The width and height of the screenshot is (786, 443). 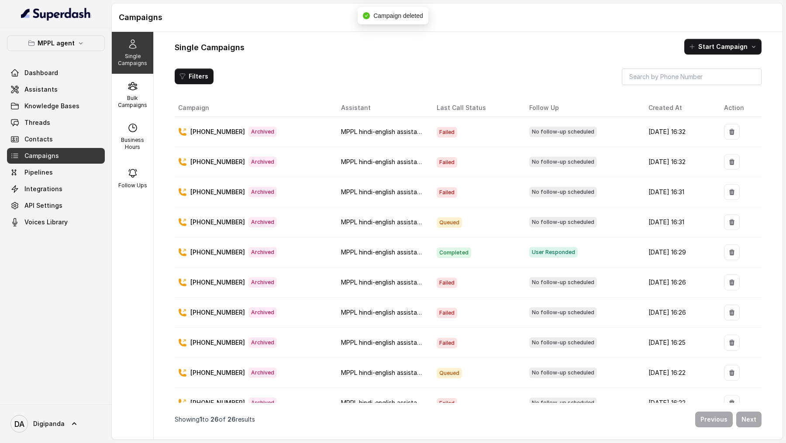 I want to click on input: Search by Phone Number, so click(x=692, y=77).